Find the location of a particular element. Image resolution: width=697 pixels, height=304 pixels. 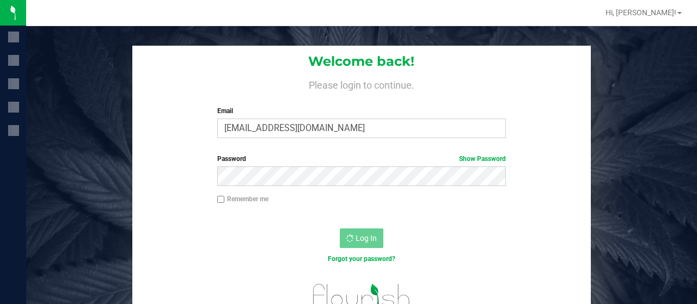

h1: Welcome back! is located at coordinates (361, 62).